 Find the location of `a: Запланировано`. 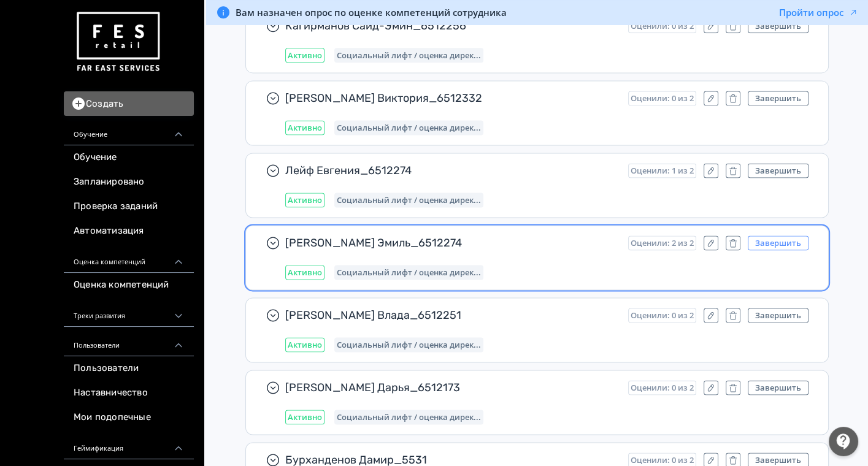

a: Запланировано is located at coordinates (129, 182).